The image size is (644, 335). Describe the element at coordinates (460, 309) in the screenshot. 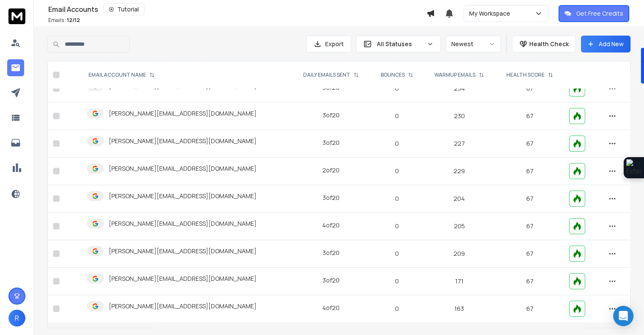

I see `td: 163` at that location.